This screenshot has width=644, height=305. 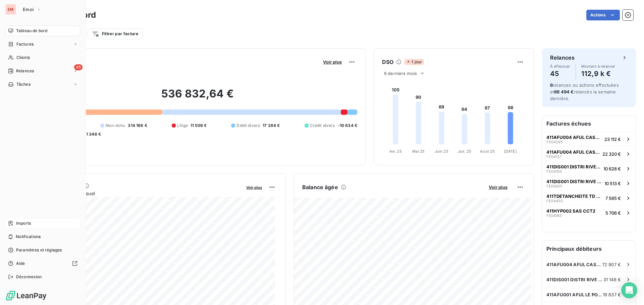 What do you see at coordinates (11, 10) in the screenshot?
I see `div: EM` at bounding box center [11, 10].